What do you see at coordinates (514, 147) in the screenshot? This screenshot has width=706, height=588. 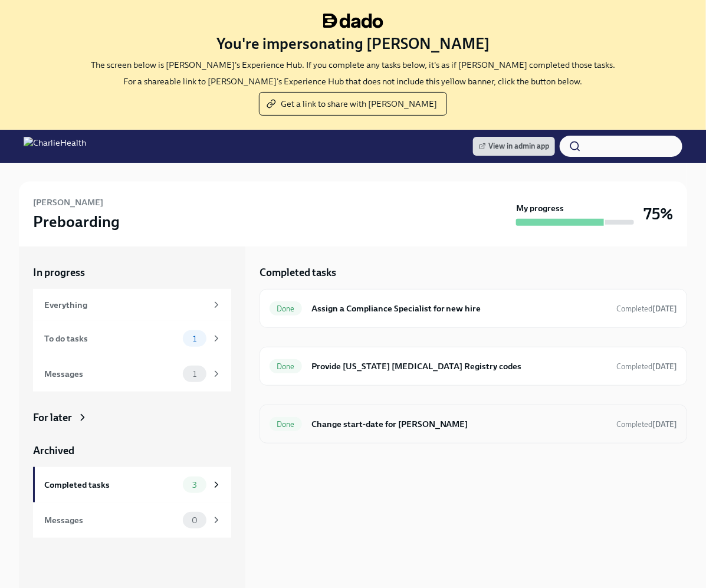 I see `span: View in admin app` at bounding box center [514, 147].